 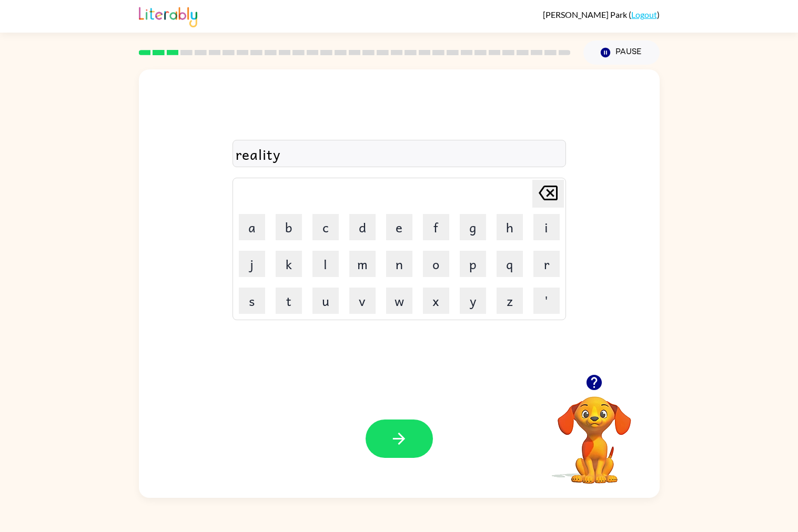 I want to click on button: x, so click(x=436, y=301).